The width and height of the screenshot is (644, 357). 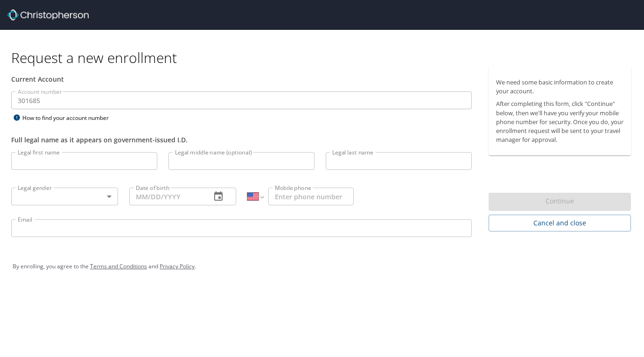 What do you see at coordinates (560, 223) in the screenshot?
I see `span: Cancel and close` at bounding box center [560, 223].